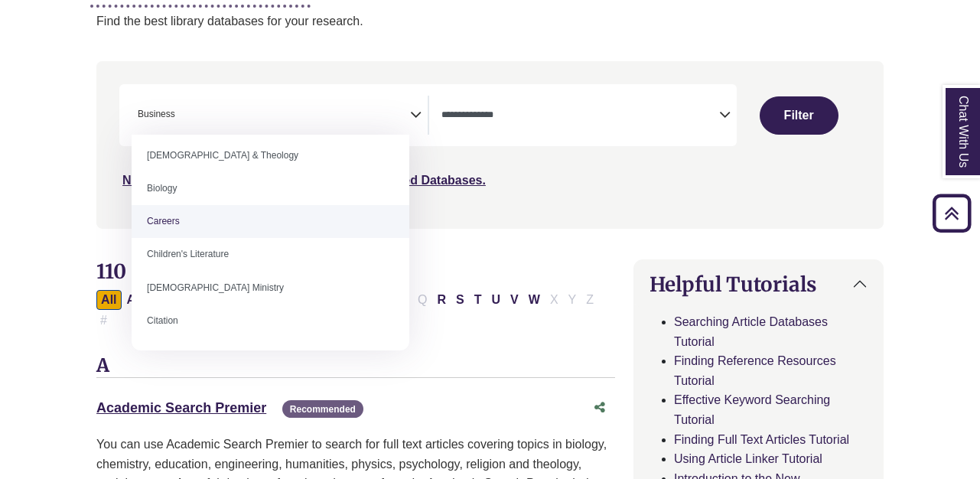  Describe the element at coordinates (323, 408) in the screenshot. I see `span: Recommended` at that location.